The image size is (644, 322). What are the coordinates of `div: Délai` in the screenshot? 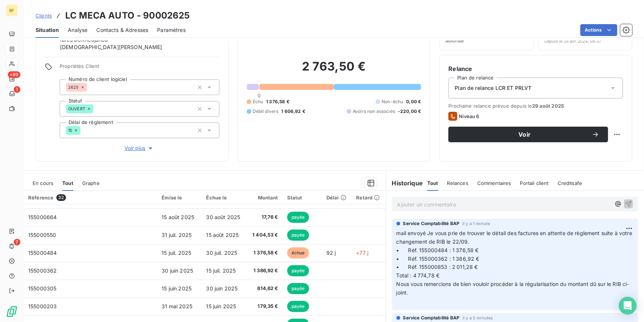 It's located at (337, 197).